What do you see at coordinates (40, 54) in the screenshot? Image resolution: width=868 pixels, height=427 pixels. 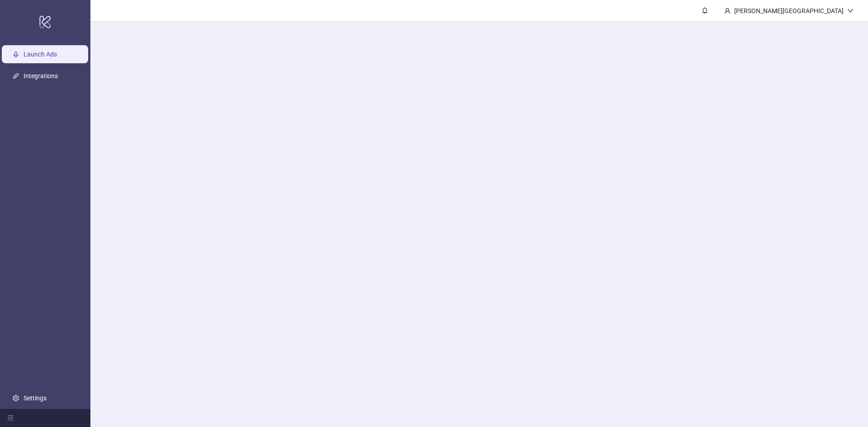 I see `a: Launch Ads` at bounding box center [40, 54].